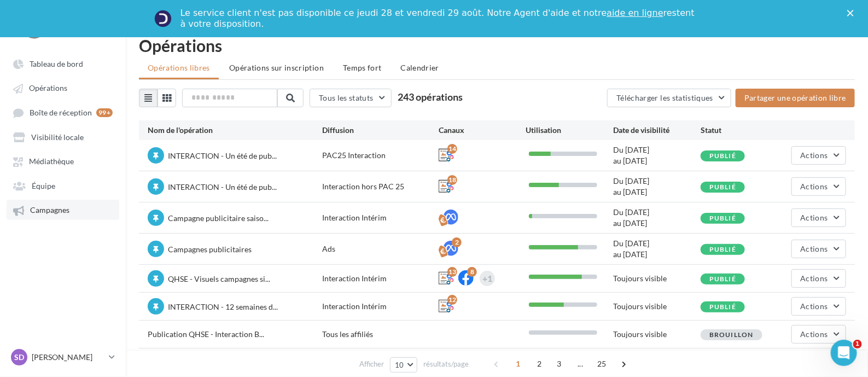 The image size is (868, 377). Describe the element at coordinates (163, 19) in the screenshot. I see `img: Profile image for Service-Client` at that location.